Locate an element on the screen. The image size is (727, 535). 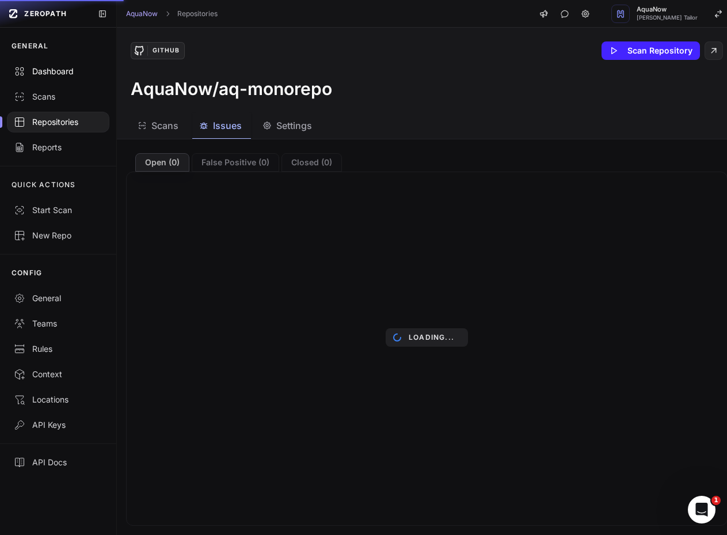
span: Settings is located at coordinates (294, 125).